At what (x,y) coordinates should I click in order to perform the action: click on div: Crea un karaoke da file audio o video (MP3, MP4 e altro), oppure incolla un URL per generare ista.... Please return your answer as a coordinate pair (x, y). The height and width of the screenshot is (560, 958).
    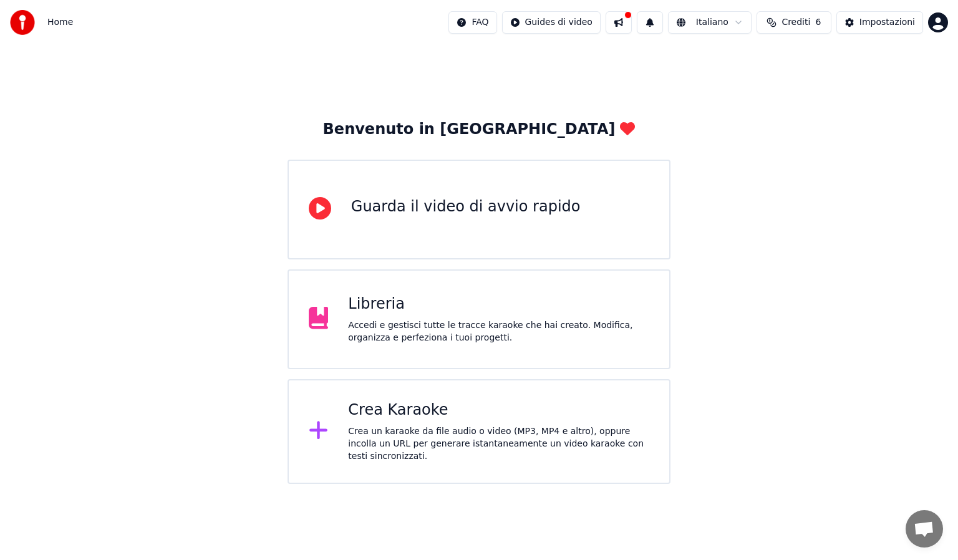
    Looking at the image, I should click on (499, 444).